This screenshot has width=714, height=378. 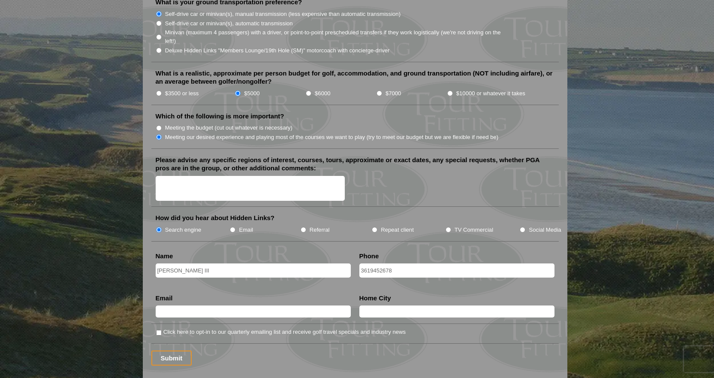 What do you see at coordinates (220, 116) in the screenshot?
I see `label: Which of the following is more important?` at bounding box center [220, 116].